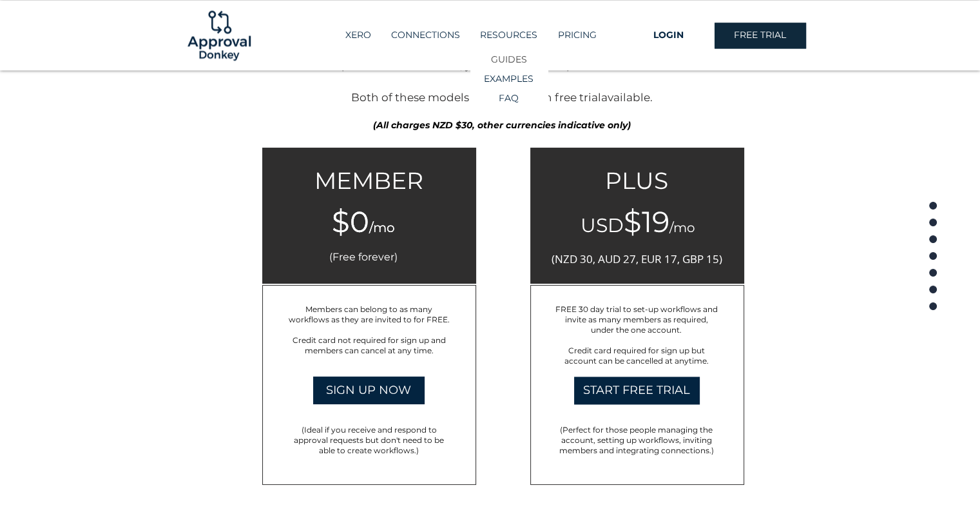 This screenshot has width=980, height=510. I want to click on p: EXAMPLES, so click(508, 79).